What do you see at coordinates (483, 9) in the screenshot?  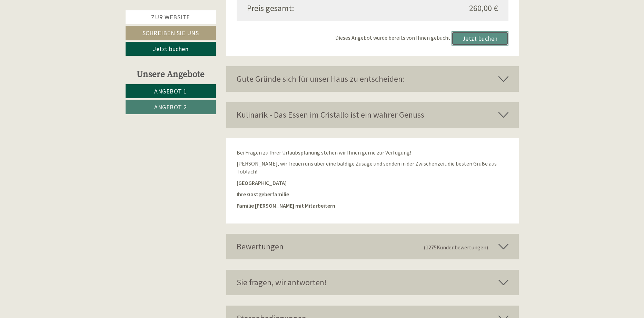 I see `span: 260,00 €` at bounding box center [483, 9].